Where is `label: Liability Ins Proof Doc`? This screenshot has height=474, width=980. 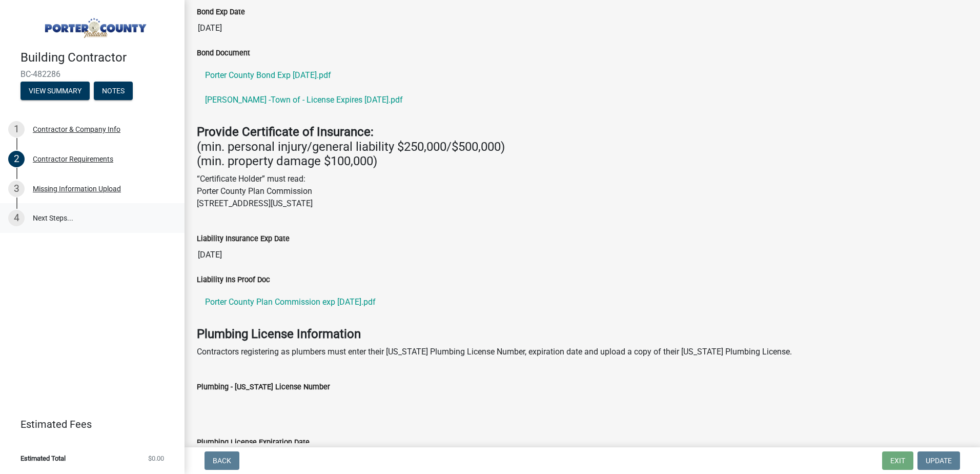 label: Liability Ins Proof Doc is located at coordinates (234, 280).